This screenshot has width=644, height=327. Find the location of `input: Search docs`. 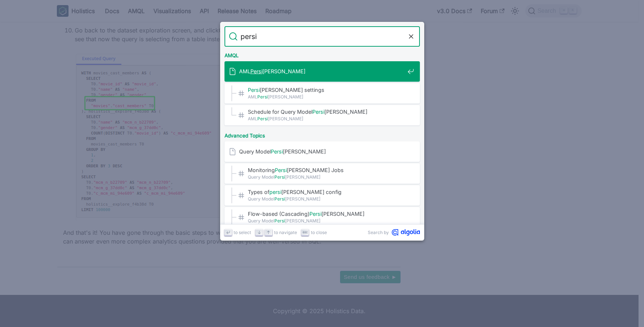

input: Search docs is located at coordinates (322, 37).